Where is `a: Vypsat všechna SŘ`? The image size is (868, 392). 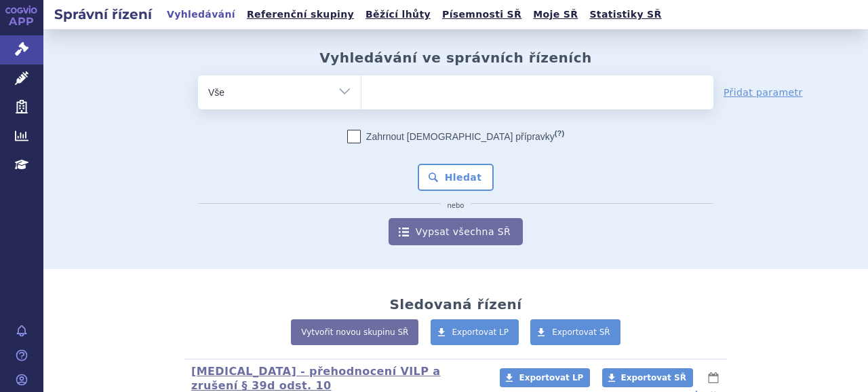
a: Vypsat všechna SŘ is located at coordinates (456, 231).